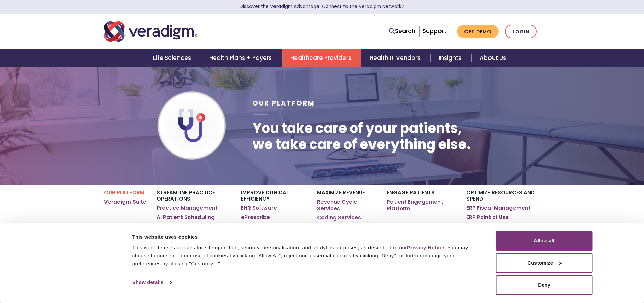 The image size is (644, 303). I want to click on a: Support, so click(434, 31).